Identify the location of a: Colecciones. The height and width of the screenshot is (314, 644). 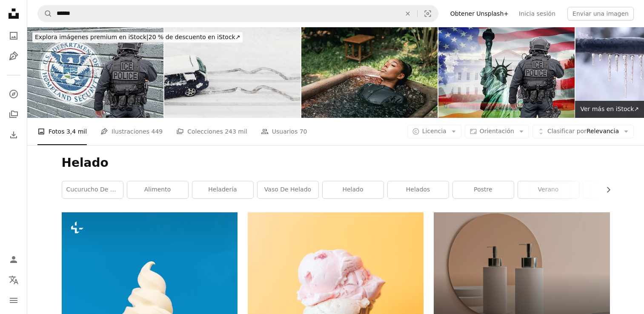
(13, 115).